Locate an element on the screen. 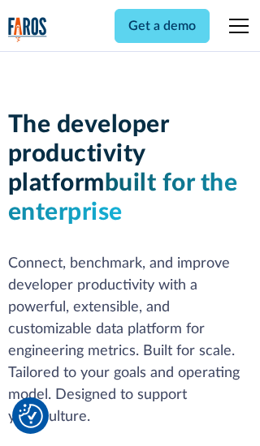 This screenshot has width=260, height=446. button: Cookie Settings is located at coordinates (31, 416).